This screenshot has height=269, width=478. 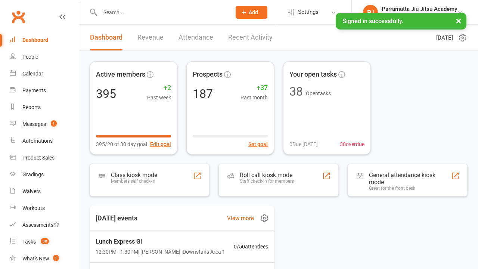 What do you see at coordinates (254, 88) in the screenshot?
I see `span: +37` at bounding box center [254, 88].